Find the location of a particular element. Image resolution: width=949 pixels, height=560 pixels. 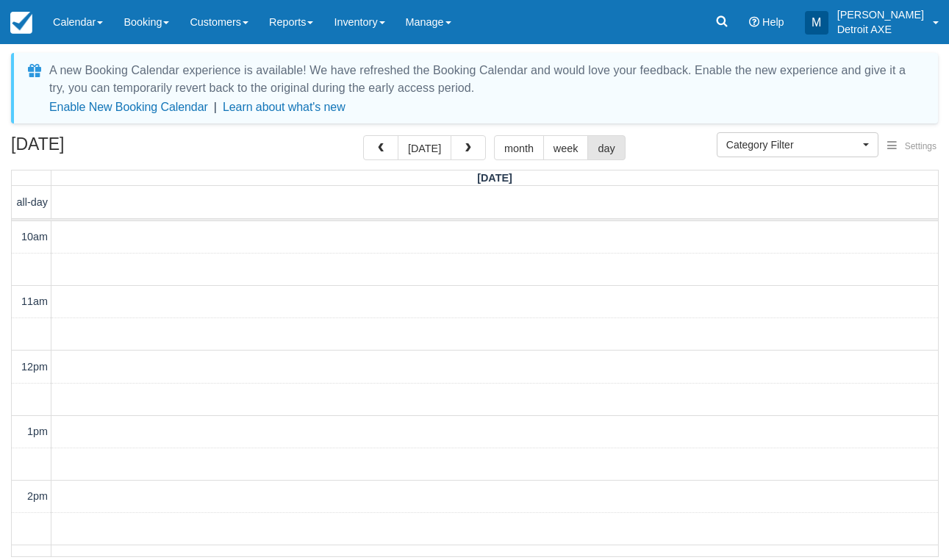

p: Detroit AXE is located at coordinates (881, 29).